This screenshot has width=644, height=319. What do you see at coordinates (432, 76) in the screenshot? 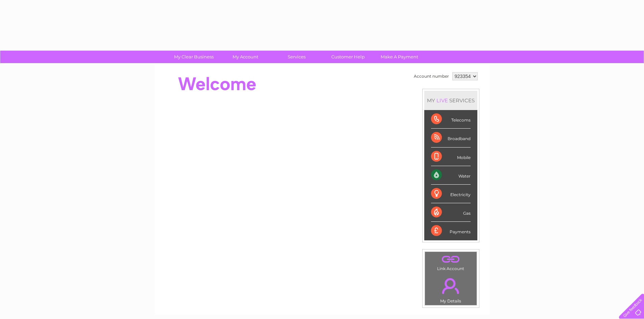
I see `td: Account number` at bounding box center [432, 76].